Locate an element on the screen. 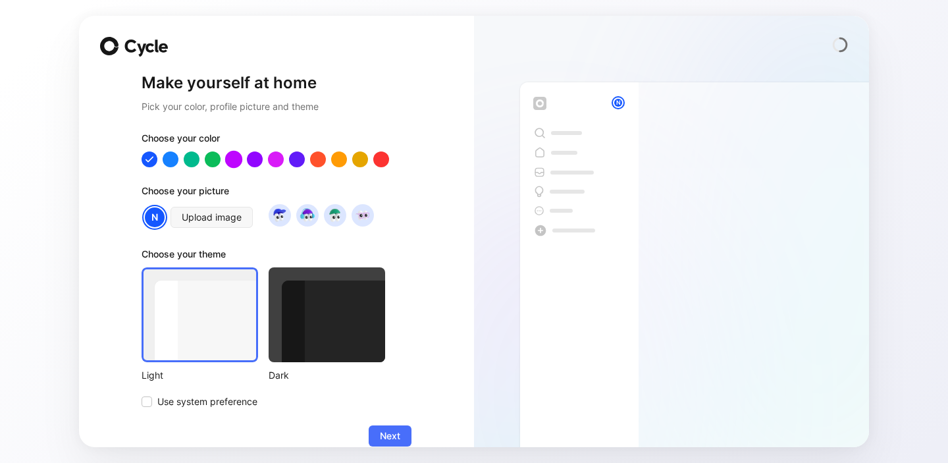 The width and height of the screenshot is (948, 463). div: Dark is located at coordinates (327, 375).